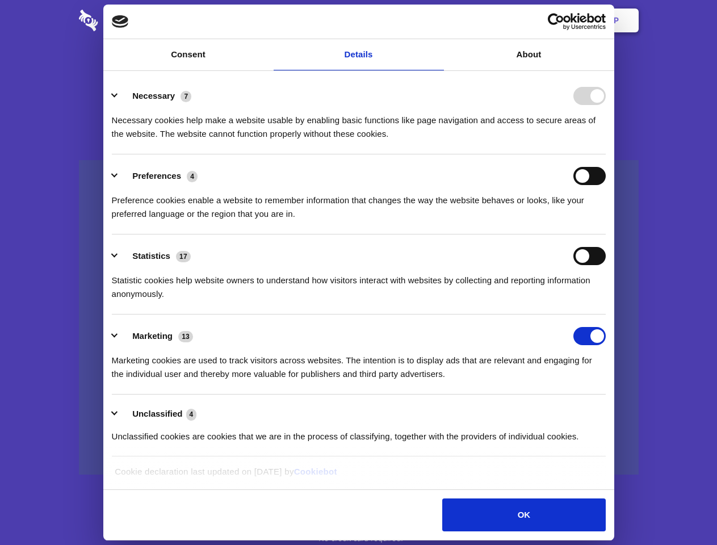 The width and height of the screenshot is (717, 545). What do you see at coordinates (359, 71) in the screenshot?
I see `h1: Eliminate Slack Data Loss.` at bounding box center [359, 71].